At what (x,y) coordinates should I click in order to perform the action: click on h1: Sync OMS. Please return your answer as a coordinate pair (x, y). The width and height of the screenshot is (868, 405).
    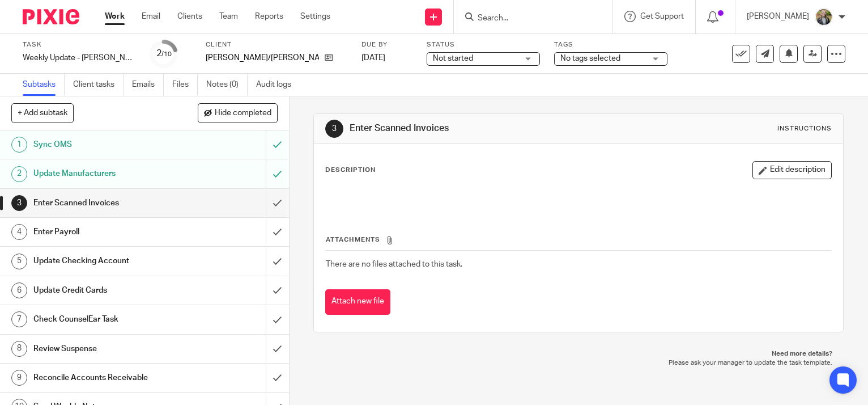
    Looking at the image, I should click on (107, 144).